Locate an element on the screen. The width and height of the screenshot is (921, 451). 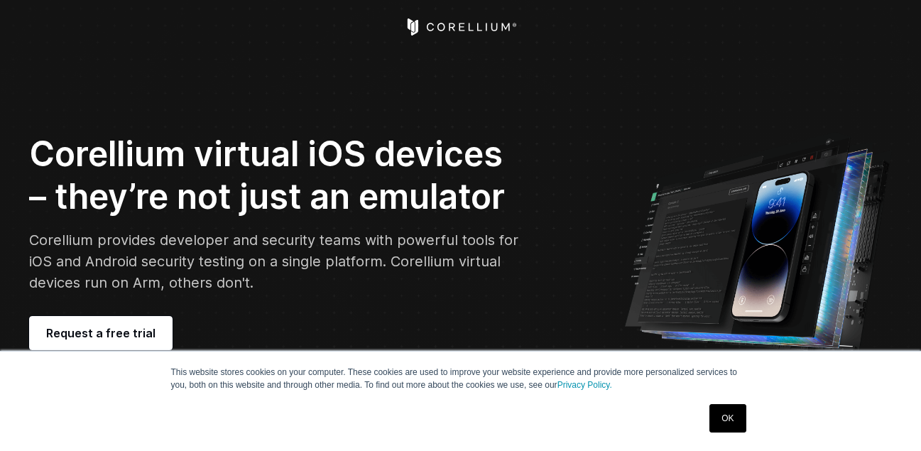
span: Request a free trial is located at coordinates (101, 333).